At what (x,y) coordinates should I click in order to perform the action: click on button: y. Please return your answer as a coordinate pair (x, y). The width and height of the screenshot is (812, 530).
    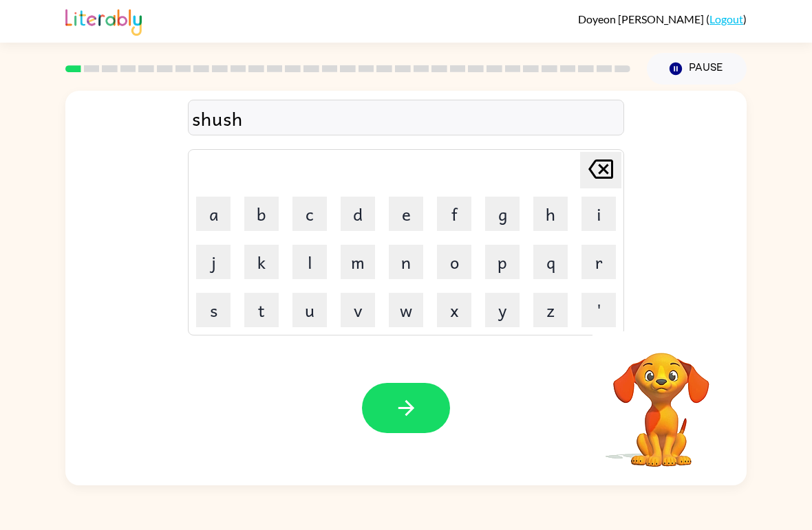
    Looking at the image, I should click on (502, 310).